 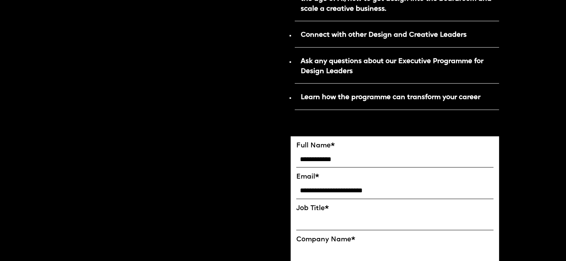 I want to click on label: Job Title, so click(x=395, y=209).